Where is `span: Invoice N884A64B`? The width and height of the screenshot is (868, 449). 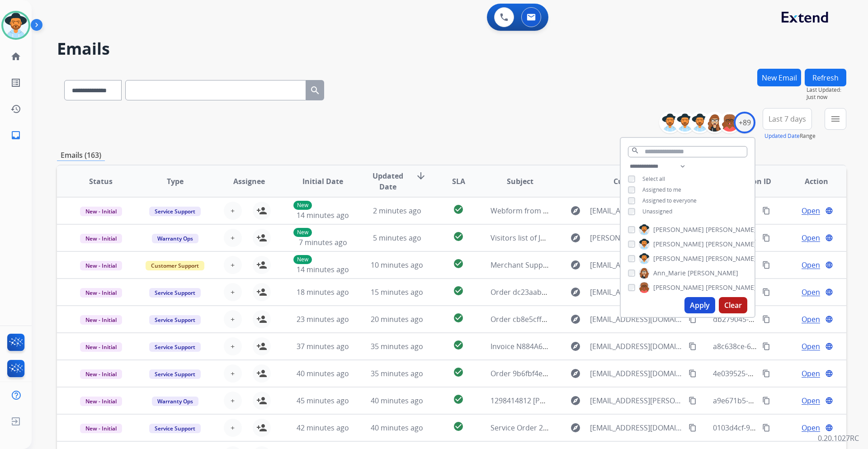 span: Invoice N884A64B is located at coordinates (521, 346).